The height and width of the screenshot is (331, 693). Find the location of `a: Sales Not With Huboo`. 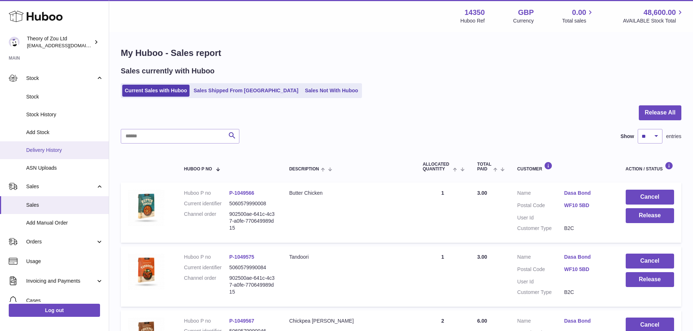

a: Sales Not With Huboo is located at coordinates (331, 91).